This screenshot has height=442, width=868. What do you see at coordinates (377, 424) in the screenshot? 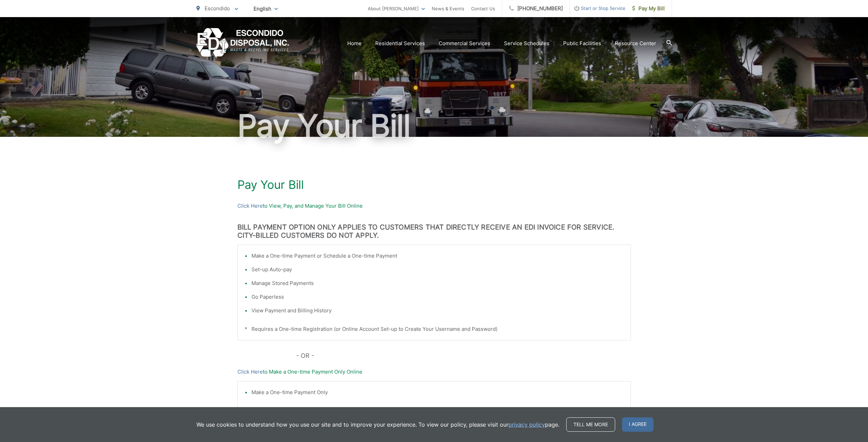
I see `p: We use cookies to understand how you use our site and to improve your experience. To view our pol...` at bounding box center [377, 424].